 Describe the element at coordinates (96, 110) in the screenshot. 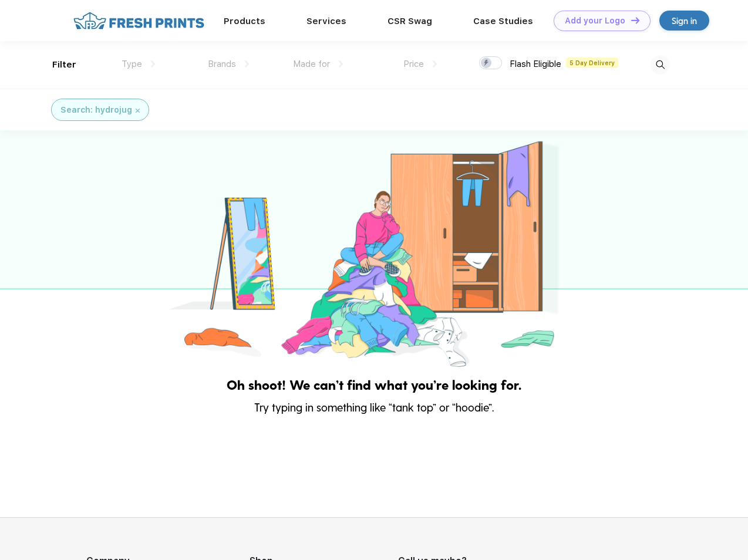

I see `div: Search: hydrojug` at that location.